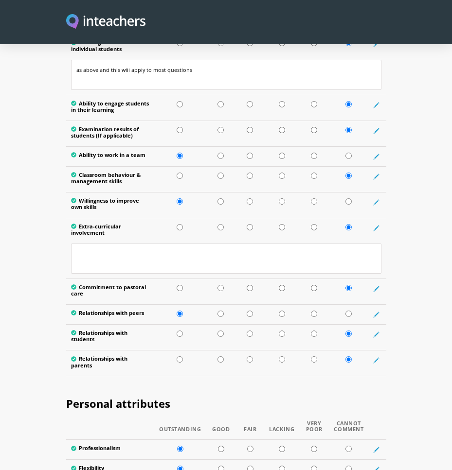  I want to click on label: Meeting the needs of individual students, so click(110, 47).